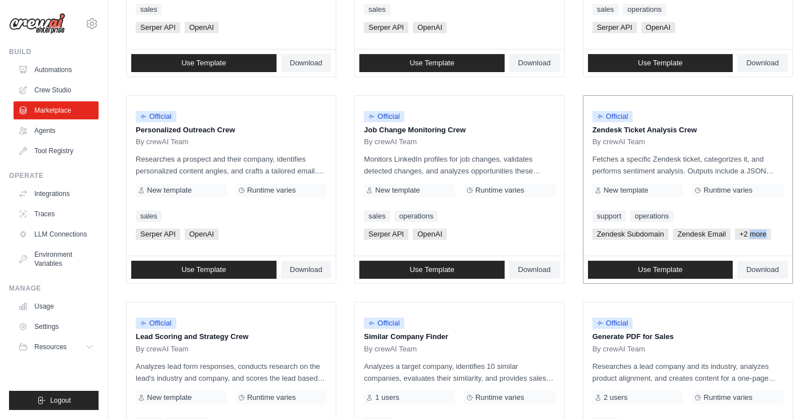 The height and width of the screenshot is (419, 811). Describe the element at coordinates (231, 337) in the screenshot. I see `p: Lead Scoring and Strategy Crew` at that location.